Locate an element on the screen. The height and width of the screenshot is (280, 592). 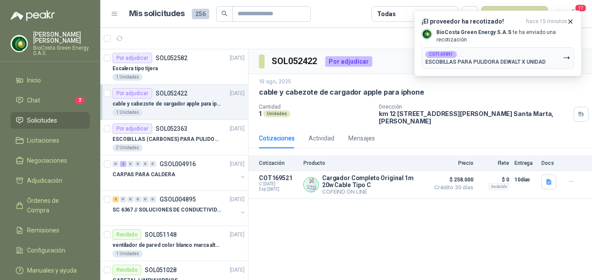
span: Manuales y ayuda is located at coordinates (52, 270).